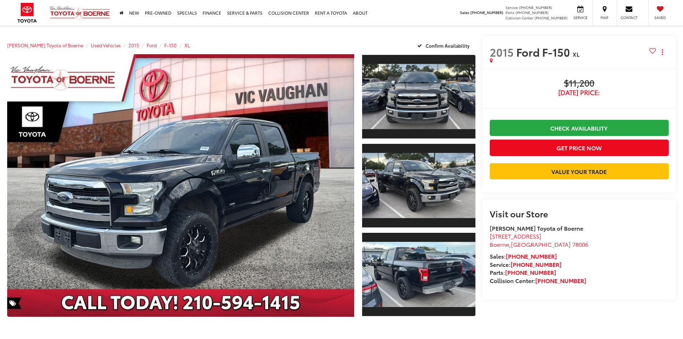 Image resolution: width=683 pixels, height=339 pixels. I want to click on h2: Visit our Store, so click(579, 213).